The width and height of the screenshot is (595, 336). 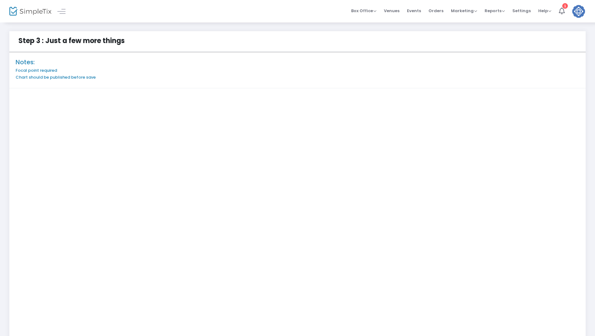 What do you see at coordinates (298, 62) in the screenshot?
I see `h4: Notes:` at bounding box center [298, 62].